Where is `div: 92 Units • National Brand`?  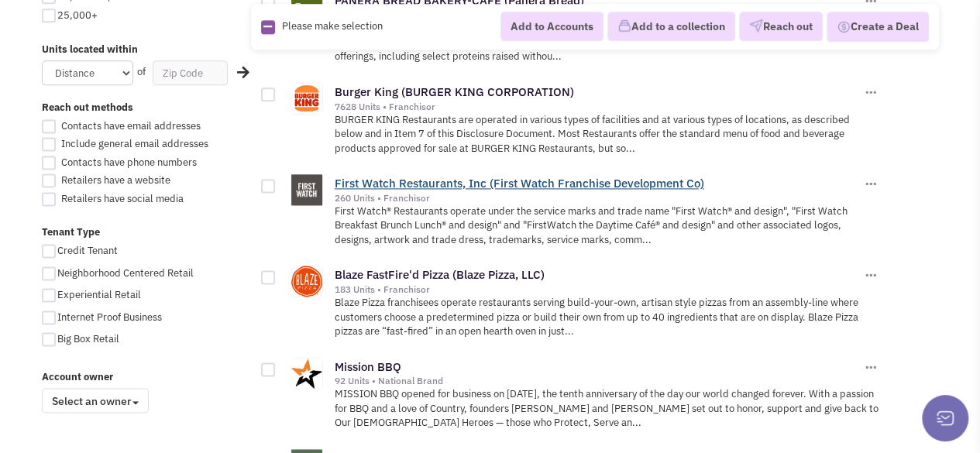
div: 92 Units • National Brand is located at coordinates (598, 381).